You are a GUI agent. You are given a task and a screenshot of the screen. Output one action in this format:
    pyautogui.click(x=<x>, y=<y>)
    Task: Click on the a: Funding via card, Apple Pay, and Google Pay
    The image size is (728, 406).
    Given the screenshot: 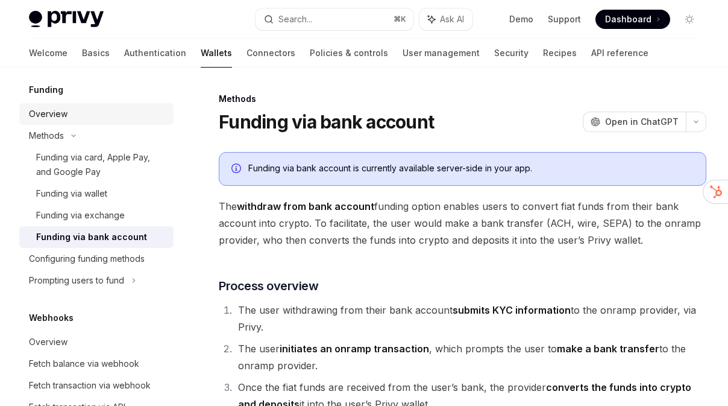 What is the action you would take?
    pyautogui.click(x=96, y=165)
    